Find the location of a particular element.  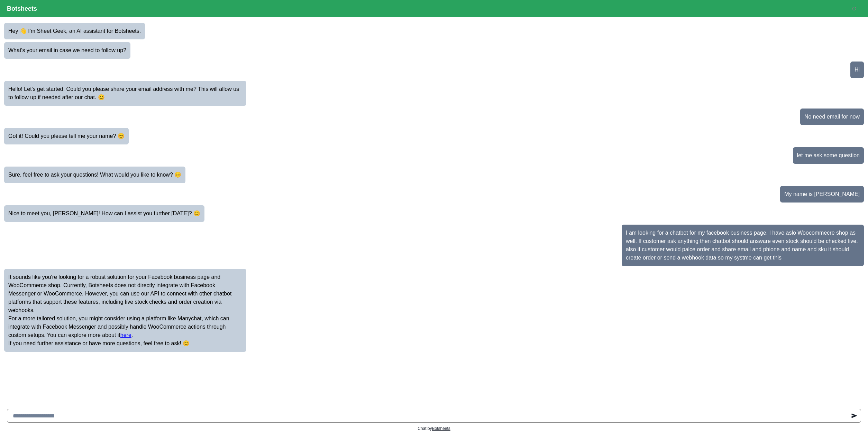

a: Botsheets is located at coordinates (441, 429).